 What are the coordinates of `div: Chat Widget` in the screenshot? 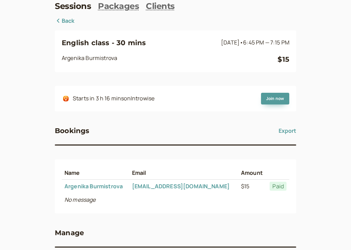 It's located at (334, 233).